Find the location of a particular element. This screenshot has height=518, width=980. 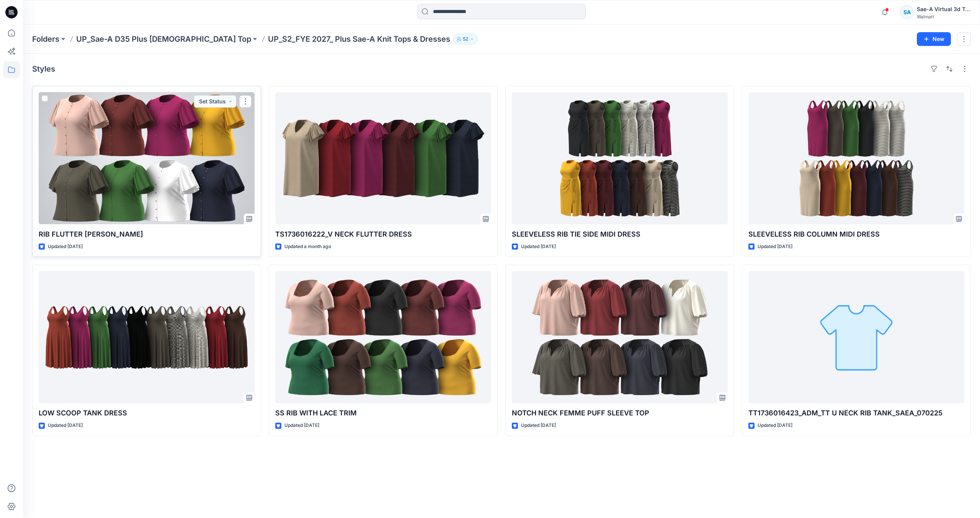

a: NOTCH NECK FEMME PUFF SLEEVE TOP is located at coordinates (620, 336).